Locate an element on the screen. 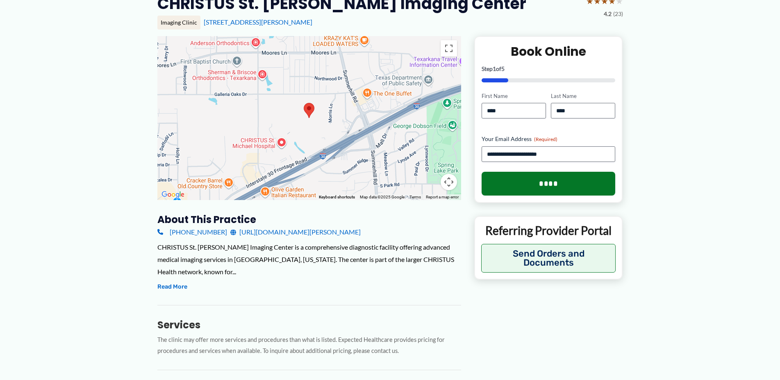 This screenshot has width=780, height=380. img: Google is located at coordinates (173, 195).